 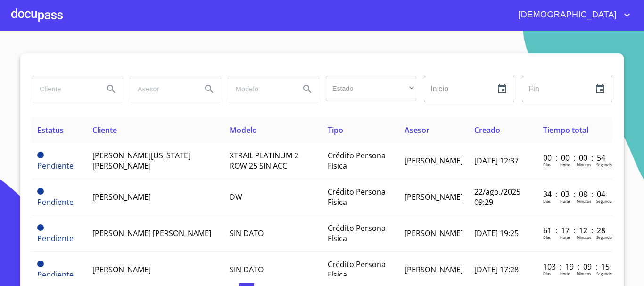 What do you see at coordinates (105, 130) in the screenshot?
I see `span: Cliente` at bounding box center [105, 130].